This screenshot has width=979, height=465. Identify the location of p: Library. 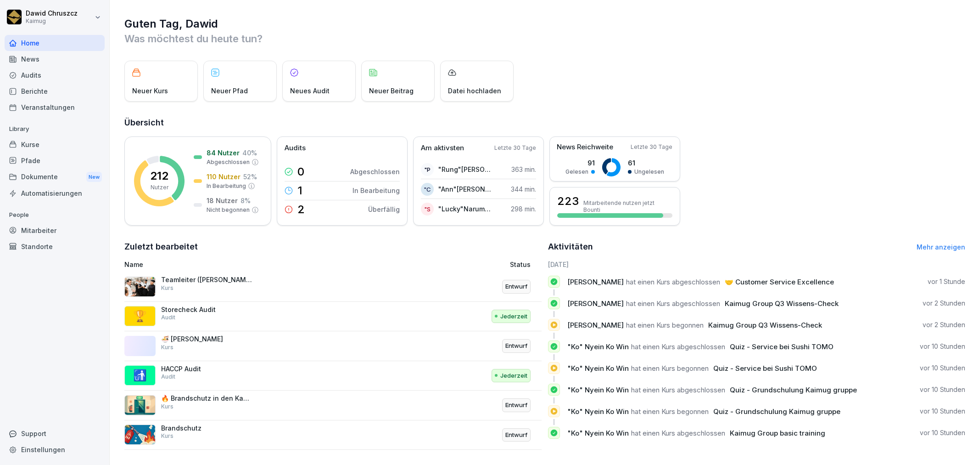
(55, 129).